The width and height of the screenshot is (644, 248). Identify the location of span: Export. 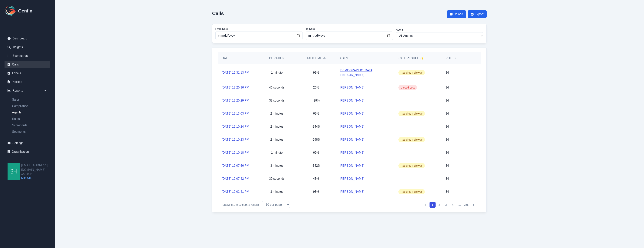
(479, 14).